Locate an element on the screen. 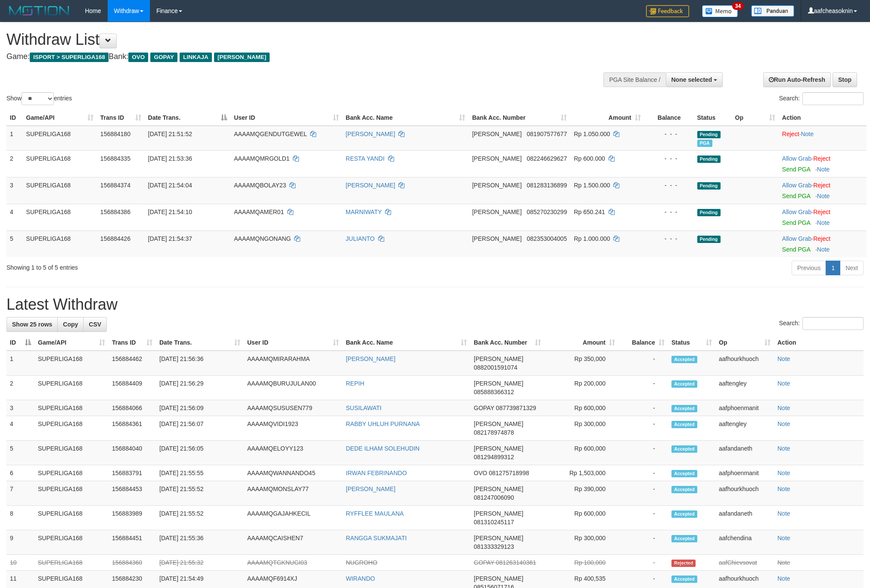 Image resolution: width=870 pixels, height=588 pixels. th: Status is located at coordinates (713, 117).